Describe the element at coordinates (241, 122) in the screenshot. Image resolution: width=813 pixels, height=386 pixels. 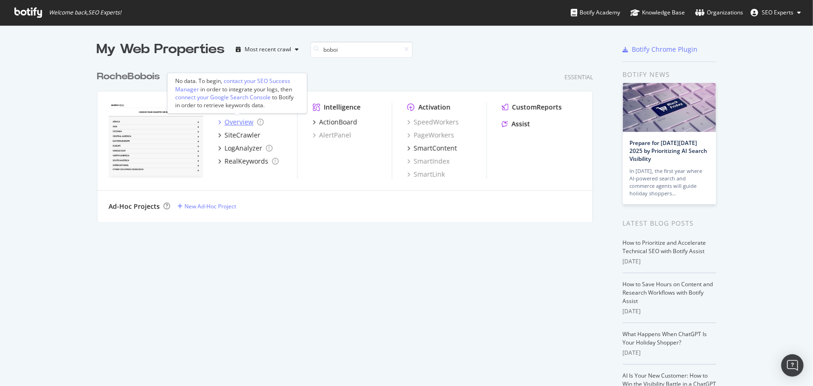
I see `a: Overview` at that location.